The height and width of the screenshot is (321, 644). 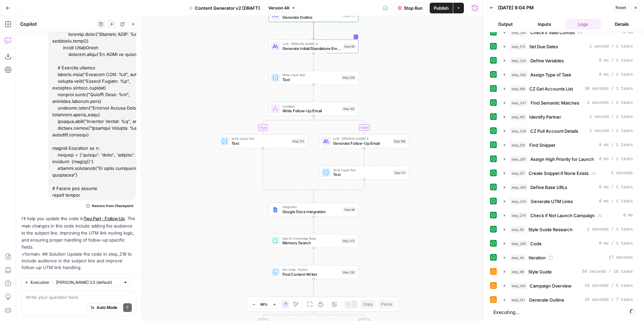 What do you see at coordinates (362, 143) in the screenshot?
I see `span: Generate Follow-Up Email` at bounding box center [362, 143].